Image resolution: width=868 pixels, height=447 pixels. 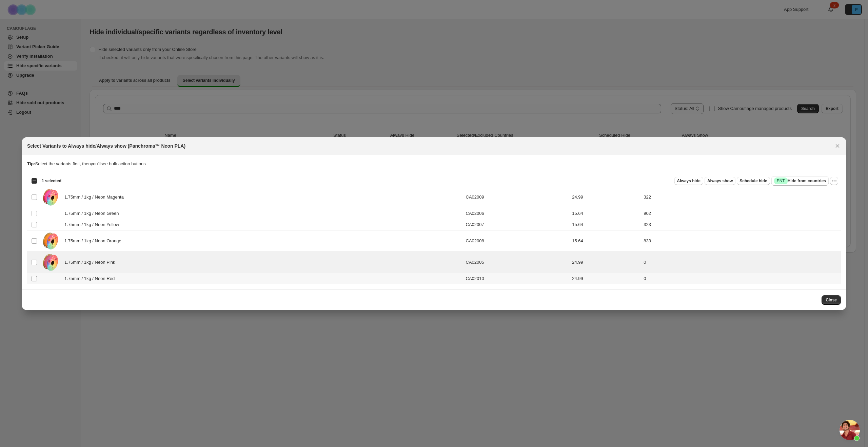 What do you see at coordinates (51, 241) in the screenshot?
I see `img: CA02008_Isometric_Top.png` at bounding box center [51, 241].